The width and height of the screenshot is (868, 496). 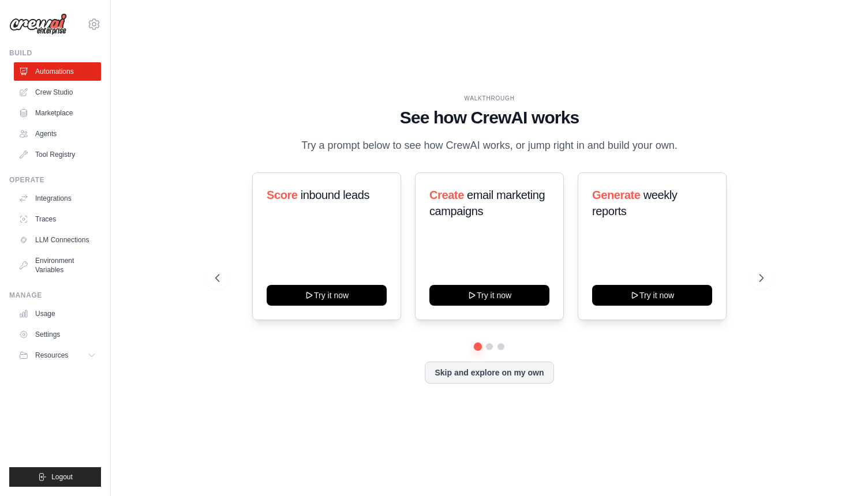 What do you see at coordinates (335, 195) in the screenshot?
I see `span: inbound leads` at bounding box center [335, 195].